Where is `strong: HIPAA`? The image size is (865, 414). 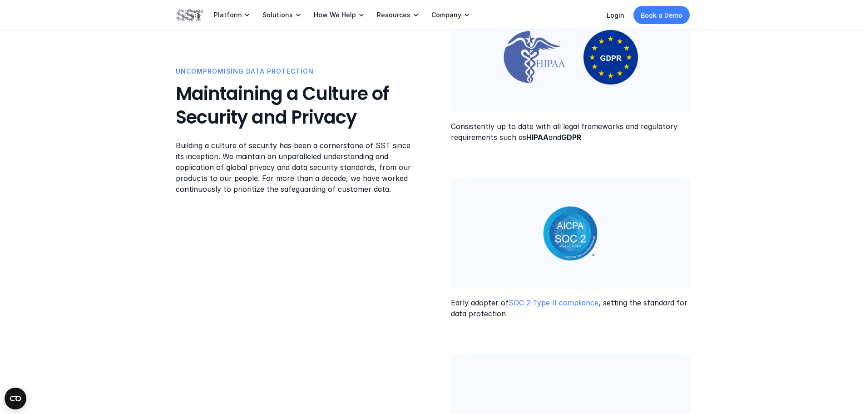 strong: HIPAA is located at coordinates (537, 137).